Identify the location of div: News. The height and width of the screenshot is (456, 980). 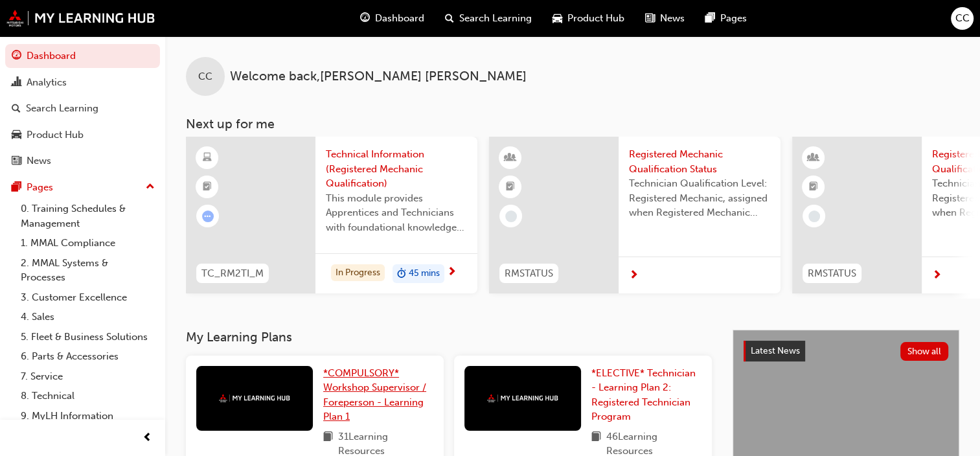
(39, 160).